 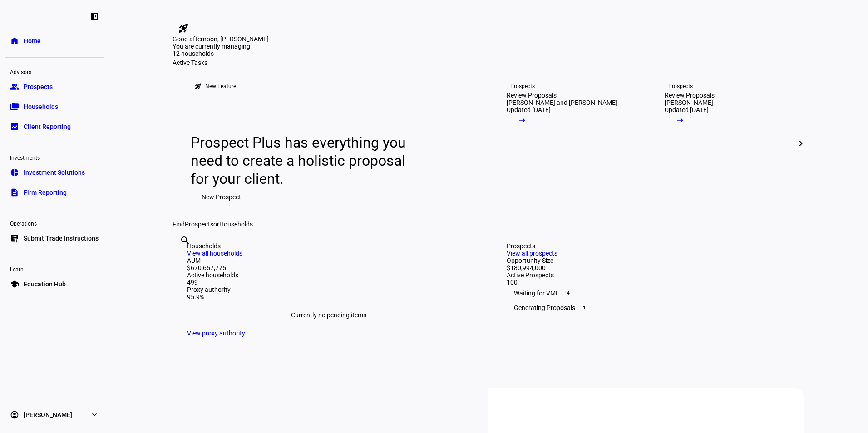 I want to click on mat-icon: chevron_right, so click(x=801, y=143).